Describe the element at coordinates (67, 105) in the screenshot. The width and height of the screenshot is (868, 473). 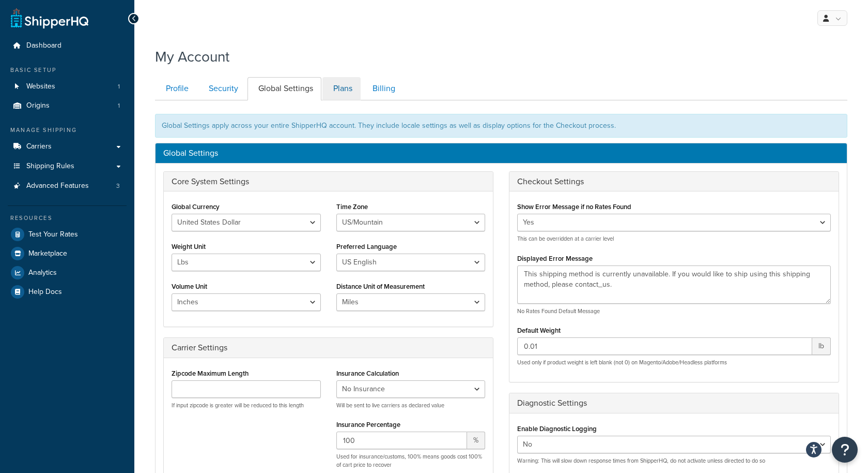
I see `li: Origins` at that location.